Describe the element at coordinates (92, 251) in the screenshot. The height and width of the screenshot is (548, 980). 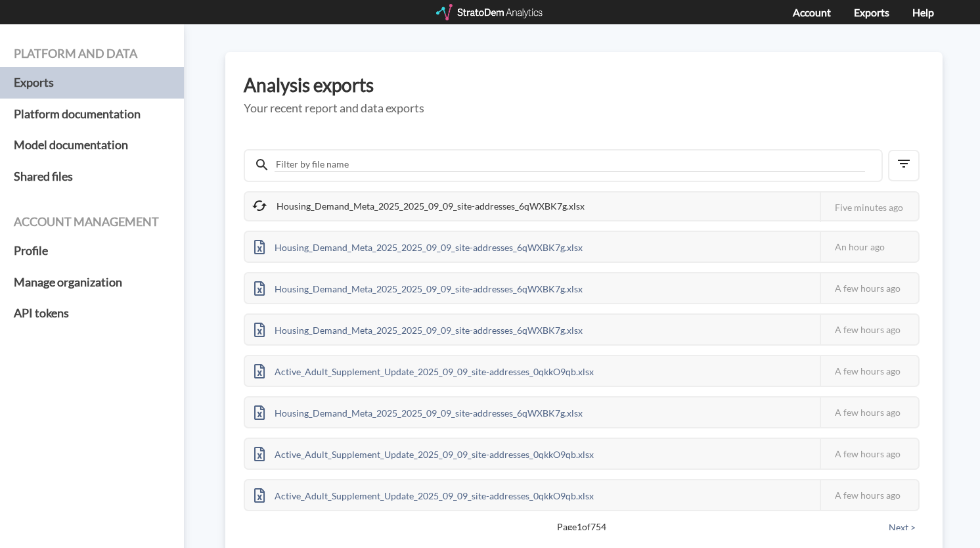
I see `a: Profile` at that location.